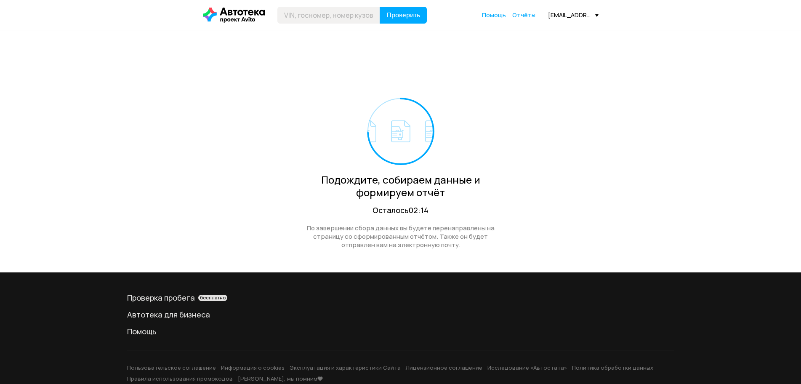 This screenshot has width=801, height=384. What do you see at coordinates (329, 15) in the screenshot?
I see `input: VIN, госномер, номер кузова` at bounding box center [329, 15].